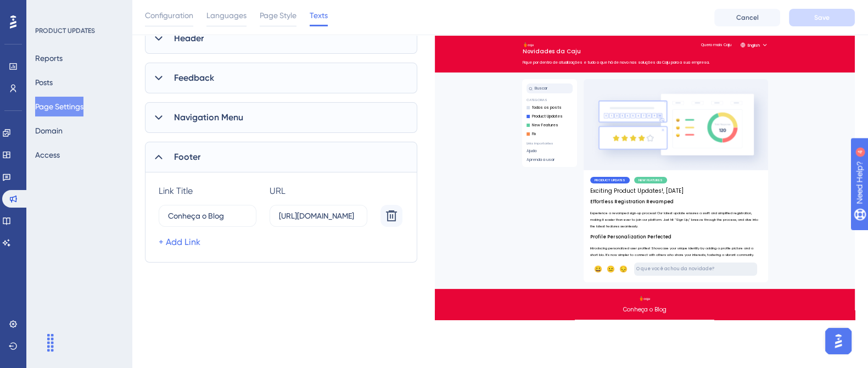  Describe the element at coordinates (318, 15) in the screenshot. I see `span: Texts` at that location.